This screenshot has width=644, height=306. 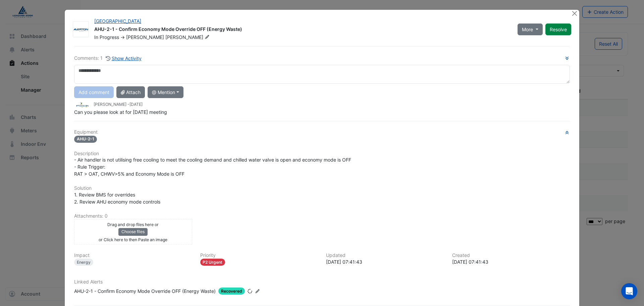 I want to click on div: P2 Urgent, so click(x=213, y=262).